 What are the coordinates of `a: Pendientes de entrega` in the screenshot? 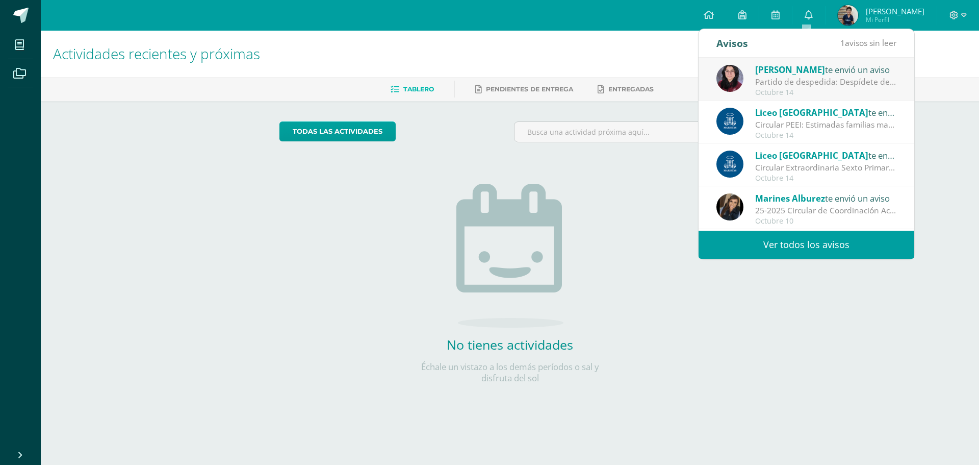 It's located at (524, 89).